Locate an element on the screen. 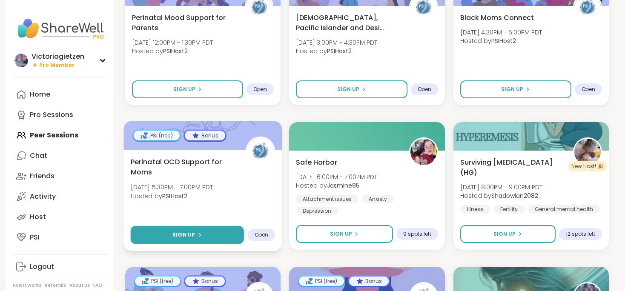 The height and width of the screenshot is (291, 625). img: ShareWell Nav Logo is located at coordinates (60, 29).